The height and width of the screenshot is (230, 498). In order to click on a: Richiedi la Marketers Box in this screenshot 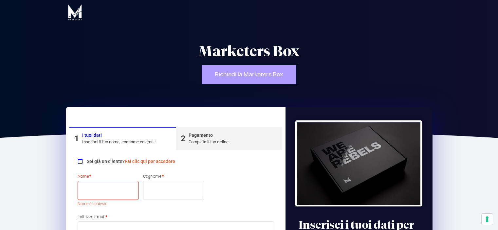, I will do `click(249, 75)`.